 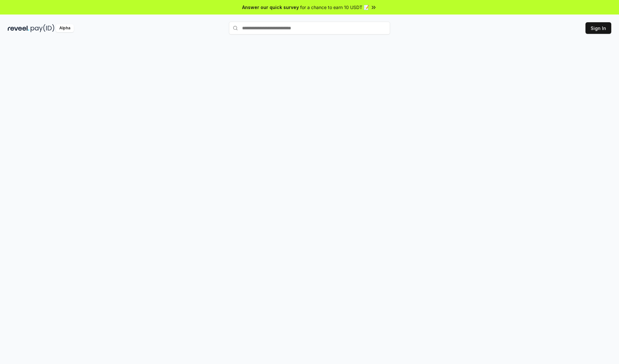 What do you see at coordinates (599, 28) in the screenshot?
I see `button: Sign In` at bounding box center [599, 28].